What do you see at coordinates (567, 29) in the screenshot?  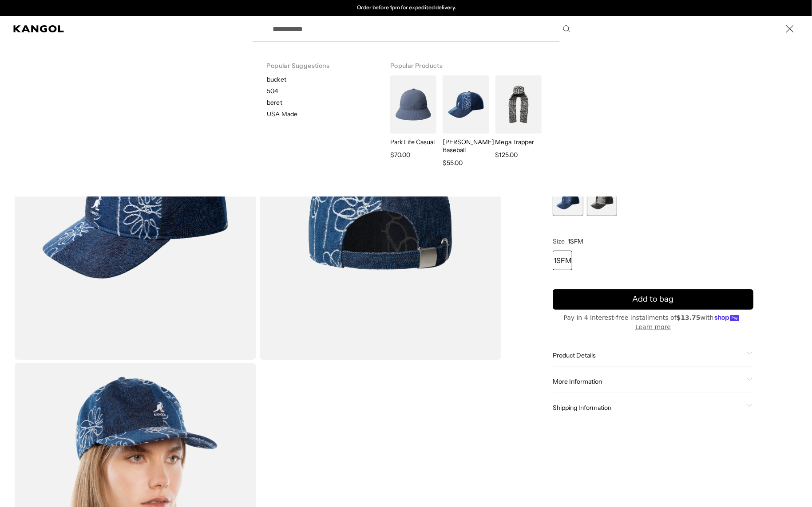 I see `button: Search here` at bounding box center [567, 29].